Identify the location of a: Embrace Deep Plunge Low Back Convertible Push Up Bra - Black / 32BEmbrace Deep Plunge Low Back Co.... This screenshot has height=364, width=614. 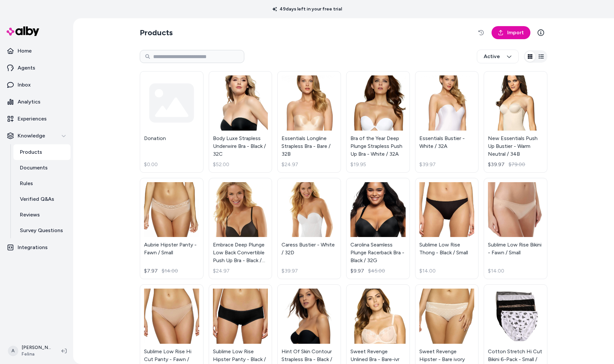
(240, 229).